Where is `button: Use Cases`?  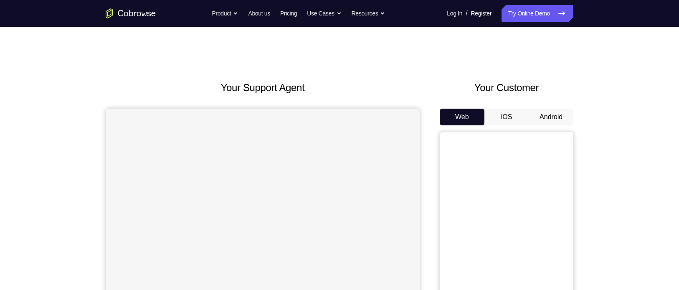
button: Use Cases is located at coordinates (324, 13).